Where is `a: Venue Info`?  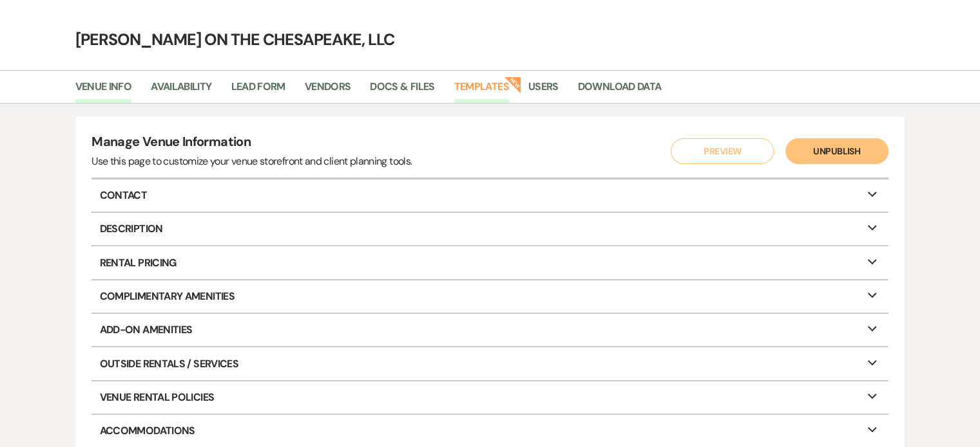 a: Venue Info is located at coordinates (104, 91).